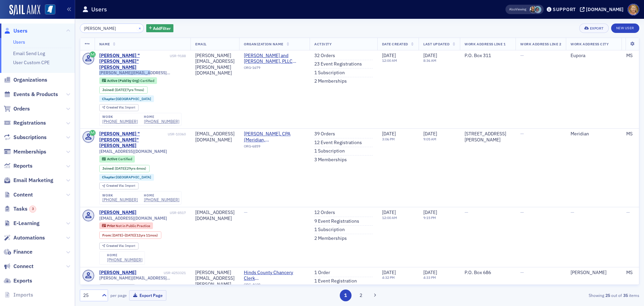  What do you see at coordinates (590, 44) in the screenshot?
I see `span: Work Address City` at bounding box center [590, 44].